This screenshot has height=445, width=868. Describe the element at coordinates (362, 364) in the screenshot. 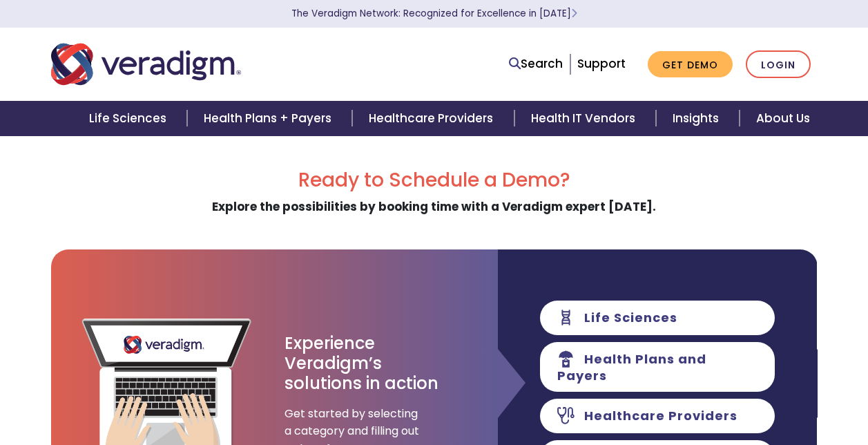

I see `h3: Experience Veradigm’s solutions in action` at that location.